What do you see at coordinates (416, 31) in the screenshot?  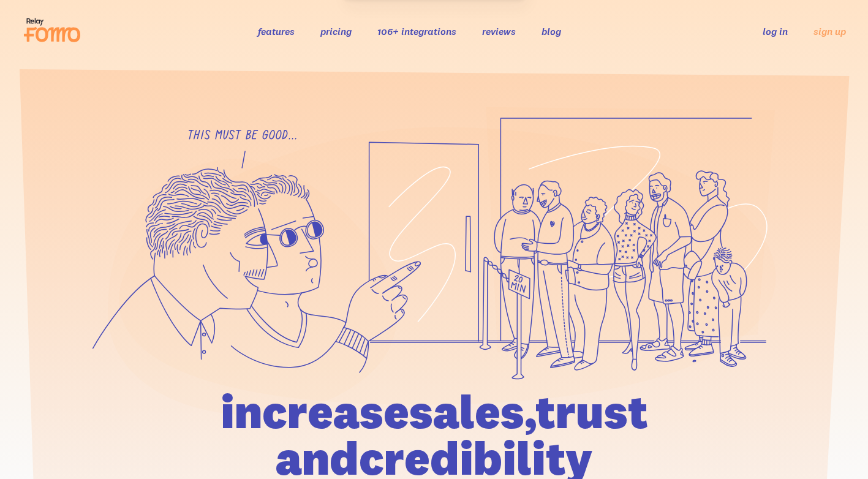 I see `a: 106+ integrations` at bounding box center [416, 31].